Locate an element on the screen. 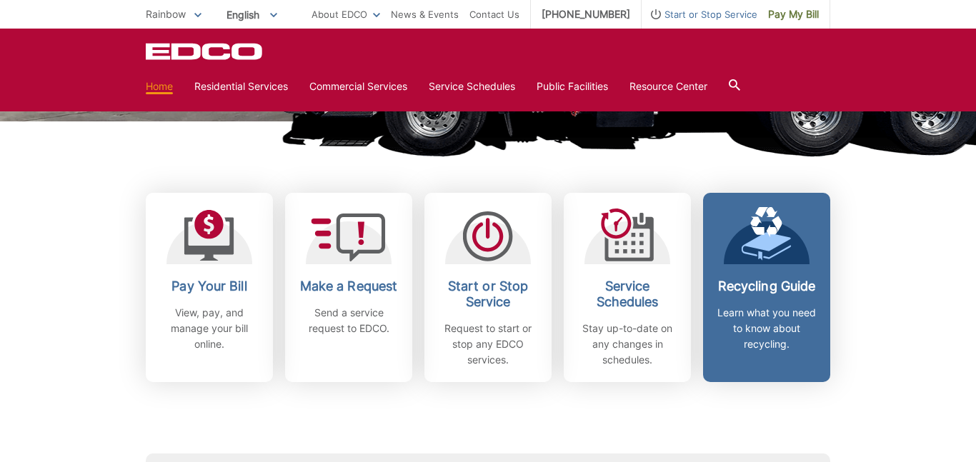  h2: Start or Stop Service is located at coordinates (488, 294).